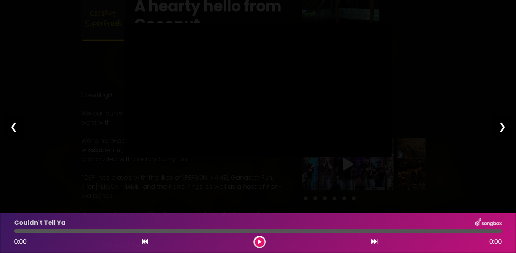 Image resolution: width=516 pixels, height=253 pixels. What do you see at coordinates (40, 223) in the screenshot?
I see `p: Couldn't Tell Ya` at bounding box center [40, 223].